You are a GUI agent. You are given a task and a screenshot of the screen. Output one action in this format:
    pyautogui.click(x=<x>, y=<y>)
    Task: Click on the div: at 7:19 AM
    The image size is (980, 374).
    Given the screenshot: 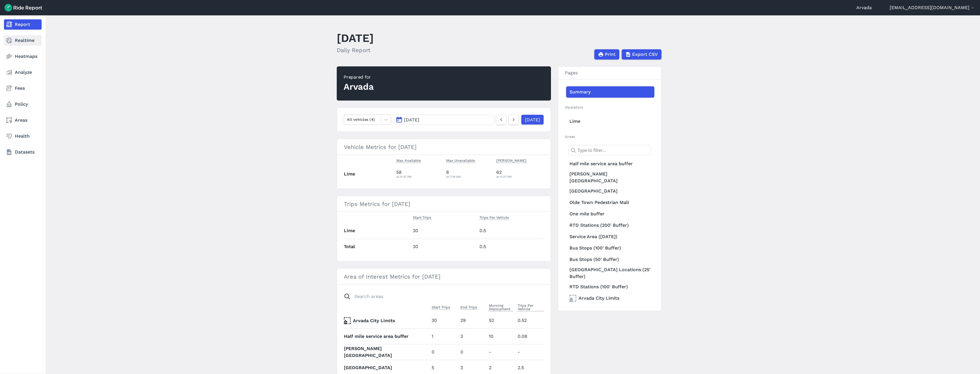 What is the action you would take?
    pyautogui.click(x=469, y=176)
    